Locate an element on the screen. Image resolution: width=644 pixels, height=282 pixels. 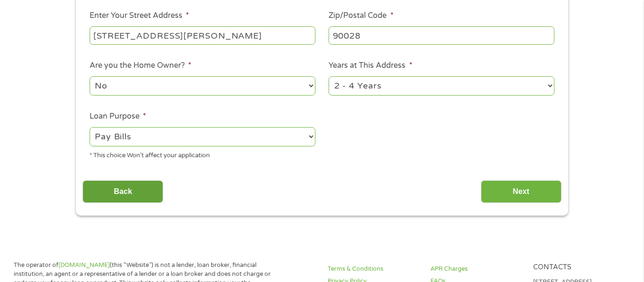
a: APR Charges is located at coordinates (476, 269).